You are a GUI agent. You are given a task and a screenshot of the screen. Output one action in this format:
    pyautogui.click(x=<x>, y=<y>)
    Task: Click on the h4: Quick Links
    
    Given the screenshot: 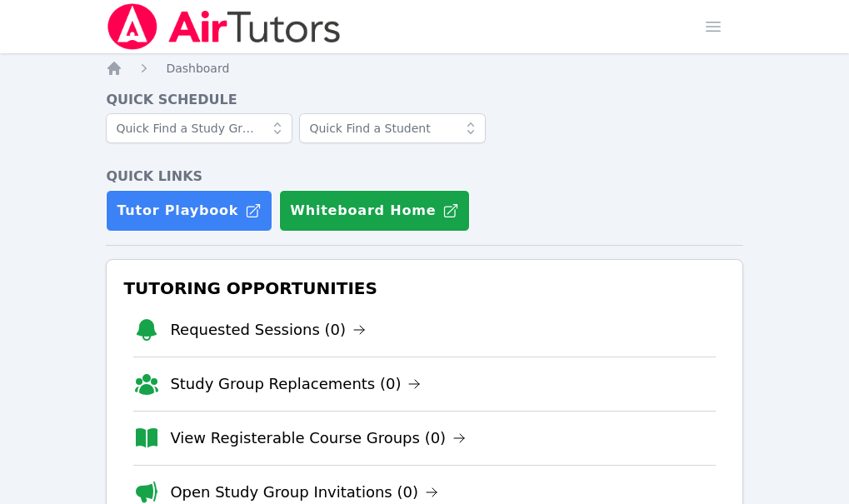 What is the action you would take?
    pyautogui.click(x=424, y=177)
    